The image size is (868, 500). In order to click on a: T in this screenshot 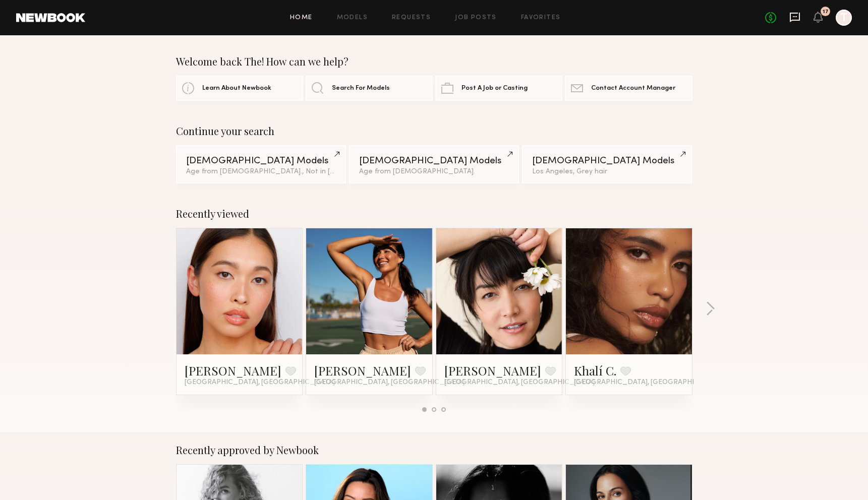, I will do `click(844, 18)`.